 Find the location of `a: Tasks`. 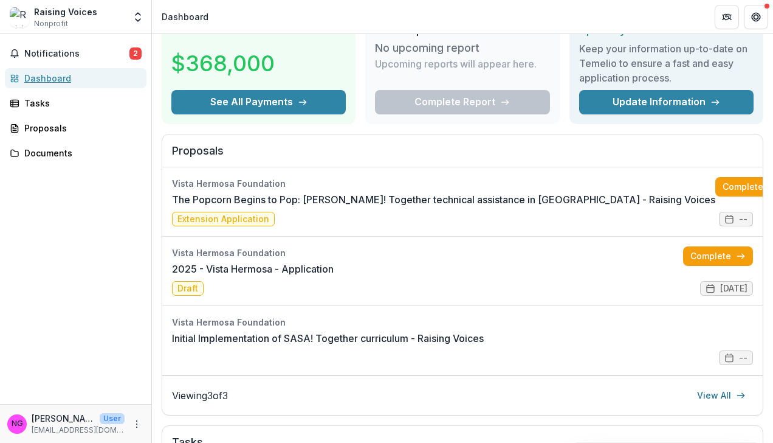

a: Tasks is located at coordinates (75, 103).